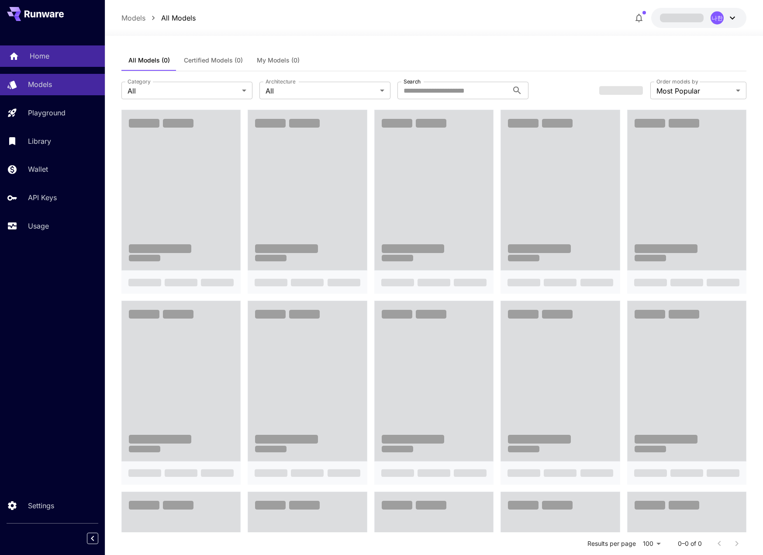  I want to click on div: 나한, so click(717, 18).